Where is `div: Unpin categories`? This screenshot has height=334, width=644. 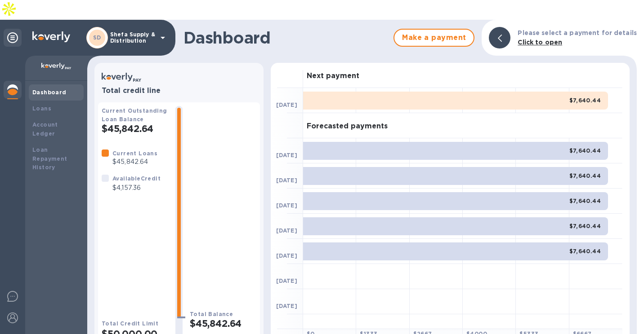
div: Unpin categories is located at coordinates (13, 38).